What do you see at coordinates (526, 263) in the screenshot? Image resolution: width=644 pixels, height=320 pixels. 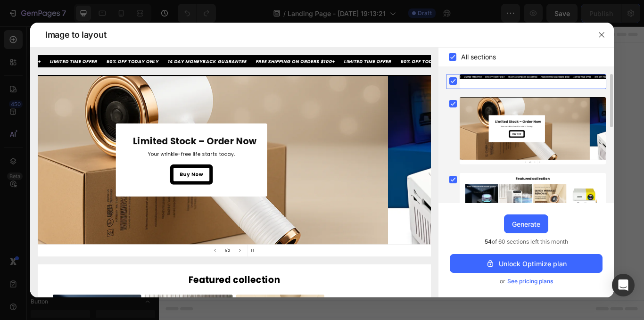 I see `div: Unlock Optimize plan` at bounding box center [526, 263].